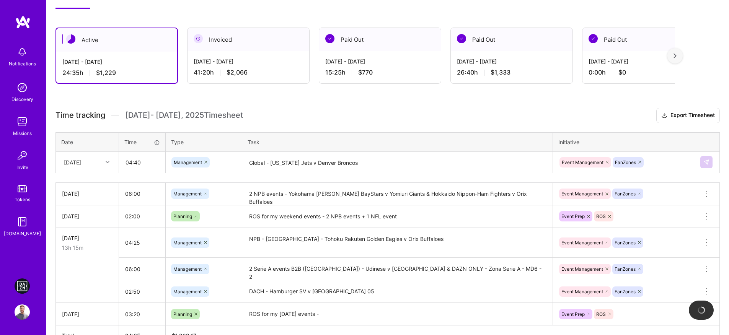  Describe the element at coordinates (249, 72) in the screenshot. I see `div: 41:20 h` at that location.